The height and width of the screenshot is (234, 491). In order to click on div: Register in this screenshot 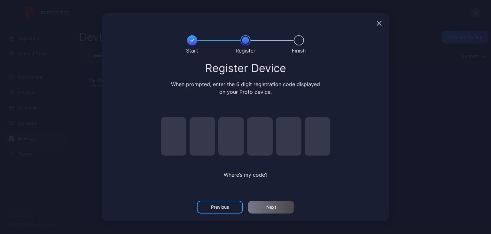, I will do `click(246, 51)`.